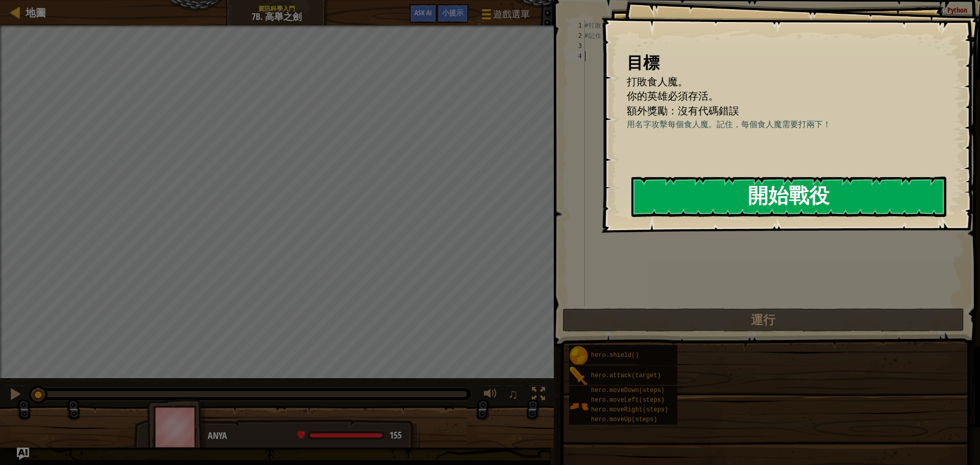 This screenshot has width=980, height=465. I want to click on button: 調整音量, so click(491, 395).